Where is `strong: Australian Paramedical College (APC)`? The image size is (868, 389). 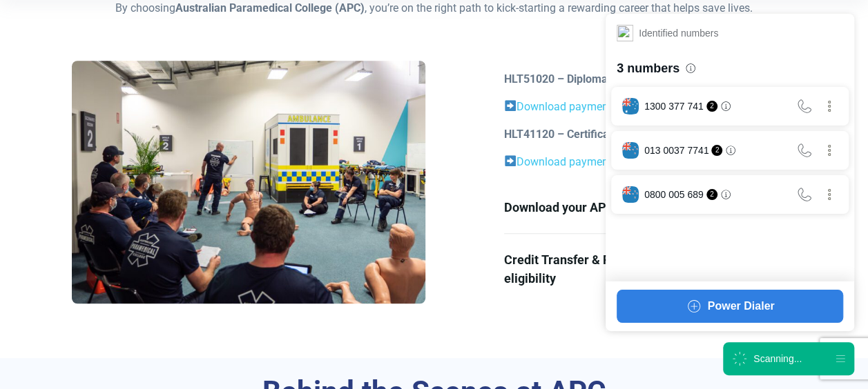 strong: Australian Paramedical College (APC) is located at coordinates (270, 7).